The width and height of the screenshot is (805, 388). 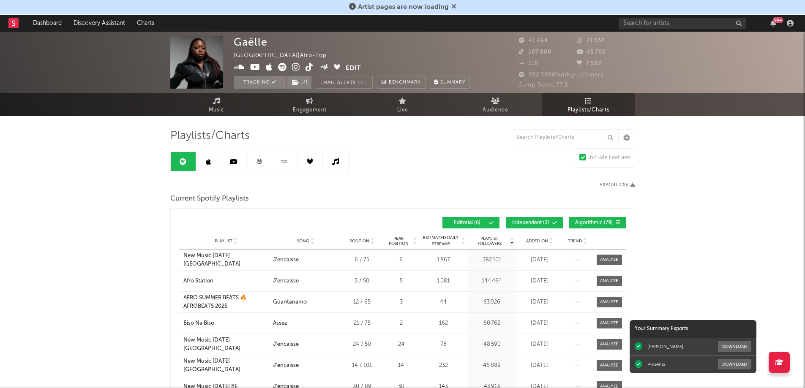 What do you see at coordinates (492, 281) in the screenshot?
I see `div: 144 464` at bounding box center [492, 281].